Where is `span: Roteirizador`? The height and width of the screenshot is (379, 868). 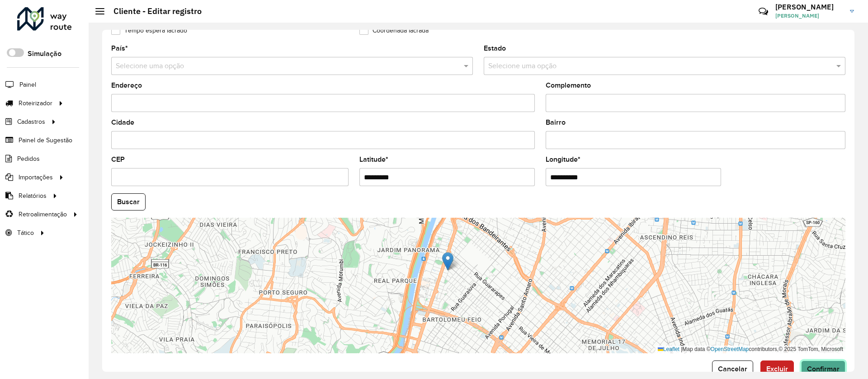 span: Roteirizador is located at coordinates (35, 103).